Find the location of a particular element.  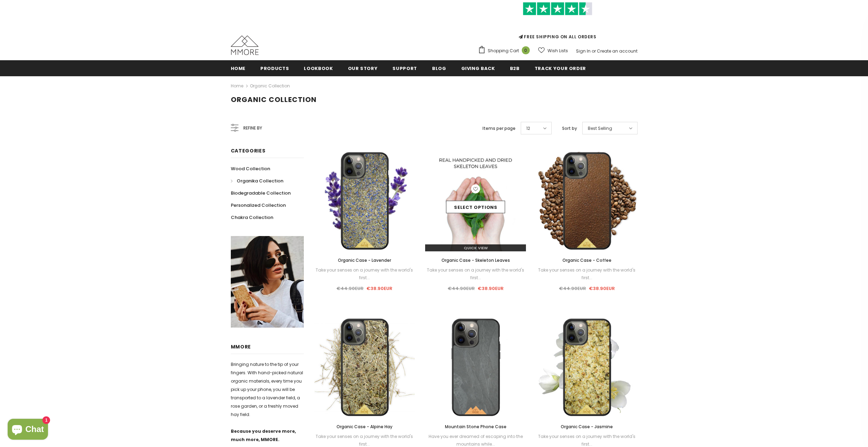

a: Organic Case - Lavender is located at coordinates (365, 260).